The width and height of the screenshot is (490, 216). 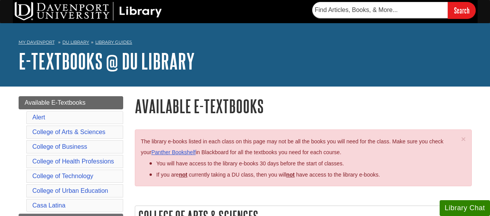 What do you see at coordinates (183, 175) in the screenshot?
I see `strong: not` at bounding box center [183, 175].